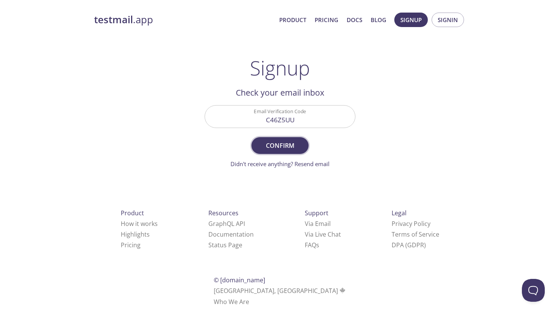 This screenshot has width=560, height=317. What do you see at coordinates (354, 20) in the screenshot?
I see `a: Docs` at bounding box center [354, 20].